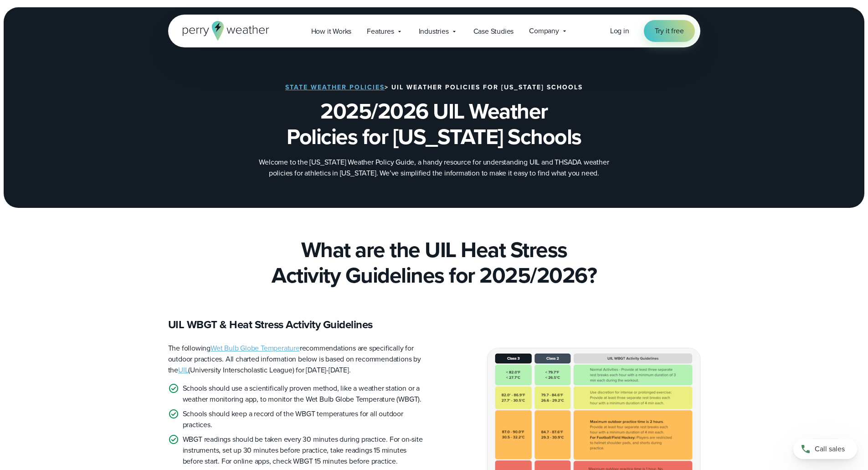 Image resolution: width=868 pixels, height=470 pixels. I want to click on a: How it Works, so click(332, 31).